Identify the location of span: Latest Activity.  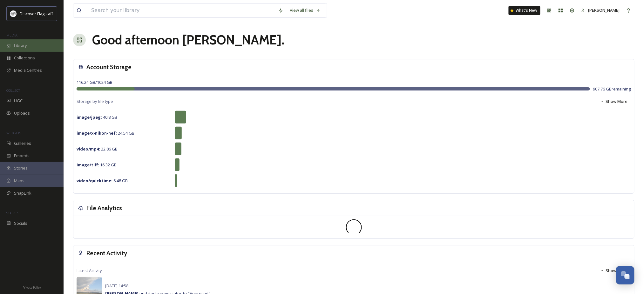
(89, 271).